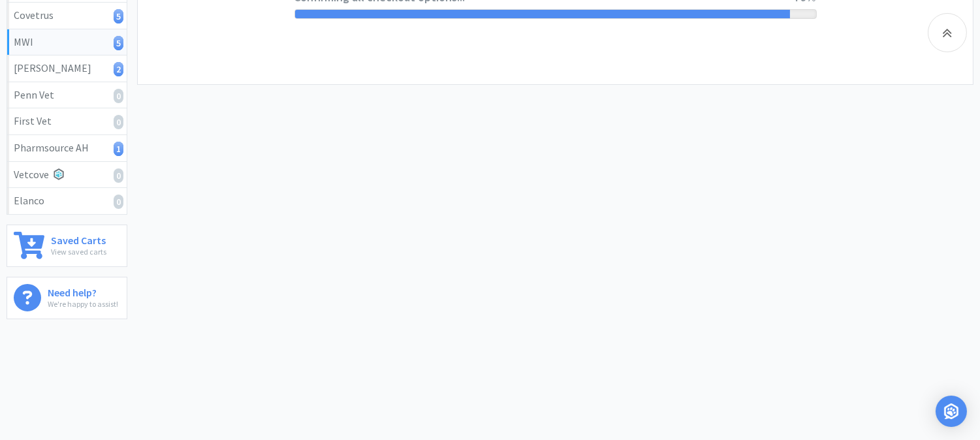  I want to click on a: MWI5, so click(66, 42).